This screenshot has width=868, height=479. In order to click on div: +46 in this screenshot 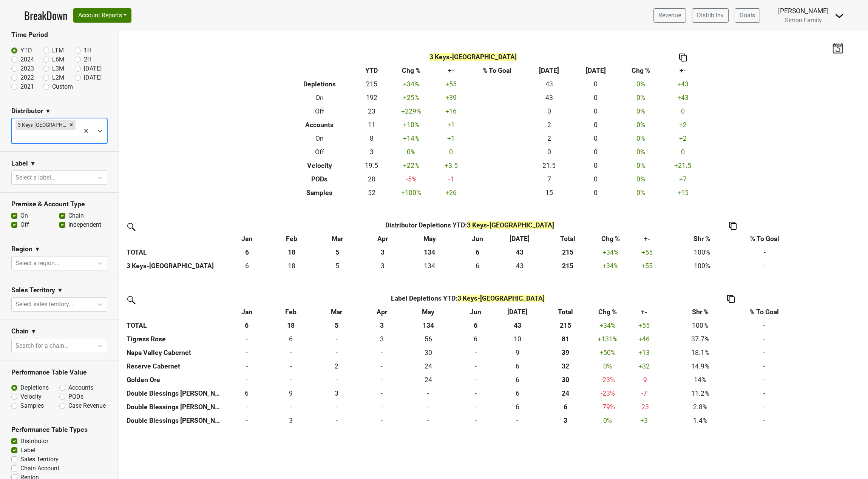, I will do `click(644, 339)`.